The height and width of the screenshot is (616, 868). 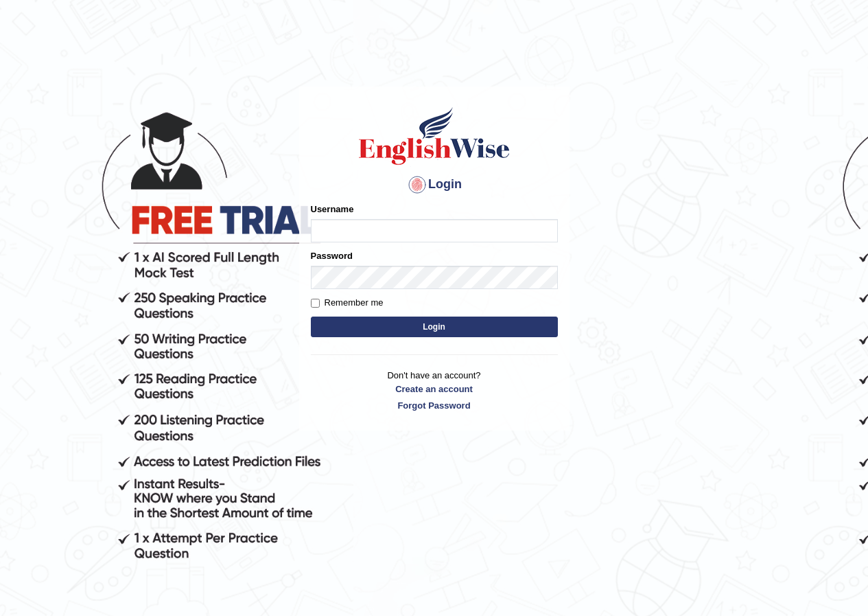 I want to click on p: Don't have an account?, so click(x=434, y=389).